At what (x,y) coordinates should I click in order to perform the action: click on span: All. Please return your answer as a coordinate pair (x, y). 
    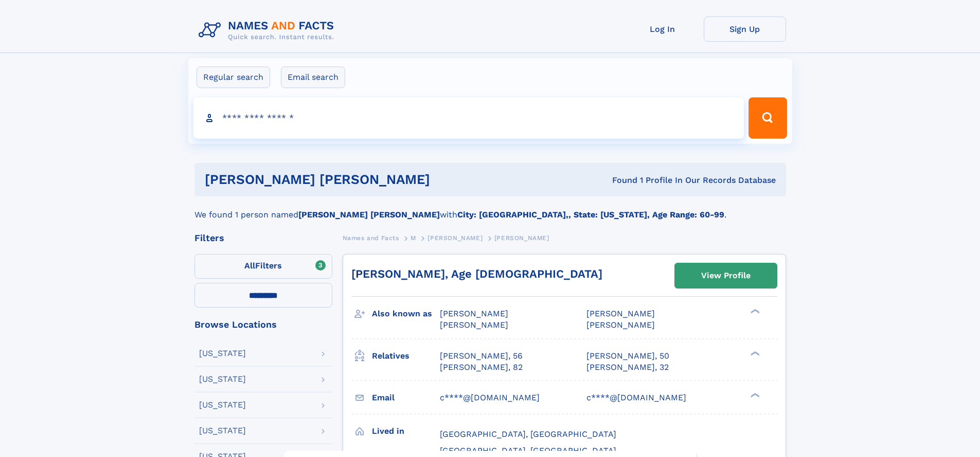
    Looking at the image, I should click on (249, 265).